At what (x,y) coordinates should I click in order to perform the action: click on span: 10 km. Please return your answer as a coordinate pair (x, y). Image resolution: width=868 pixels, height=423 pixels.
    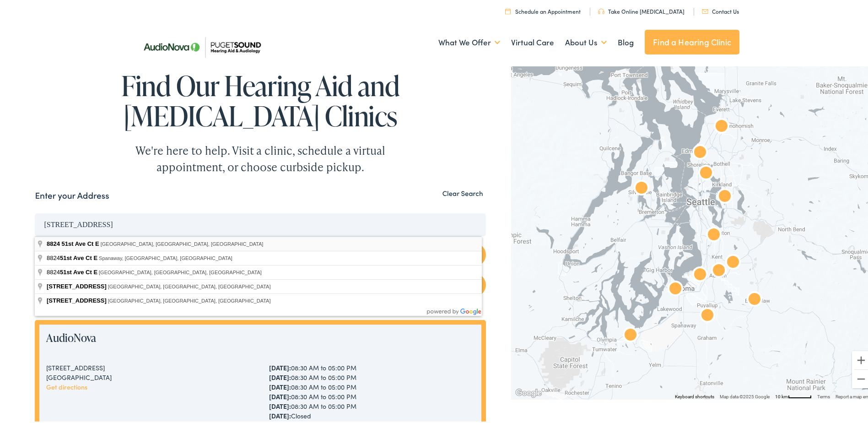
    Looking at the image, I should click on (781, 394).